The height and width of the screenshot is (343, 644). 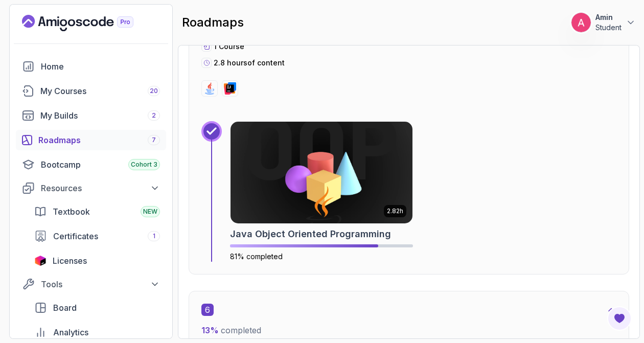 What do you see at coordinates (154, 116) in the screenshot?
I see `span: 2` at bounding box center [154, 116].